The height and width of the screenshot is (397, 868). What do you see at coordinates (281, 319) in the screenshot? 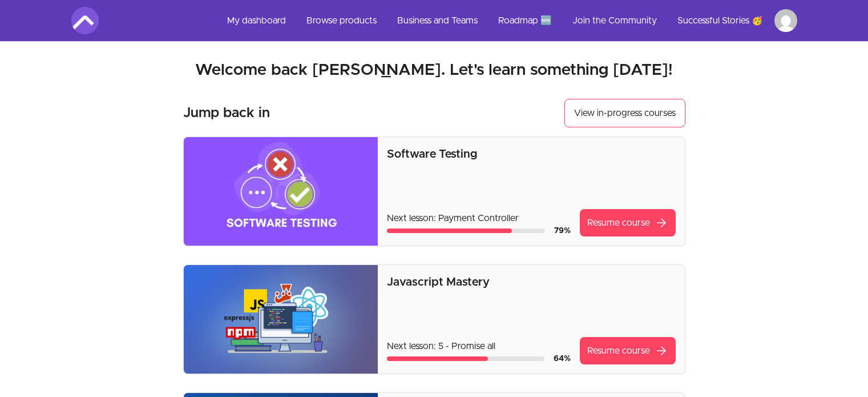
I see `img: Product image for Javascript Mastery` at bounding box center [281, 319].